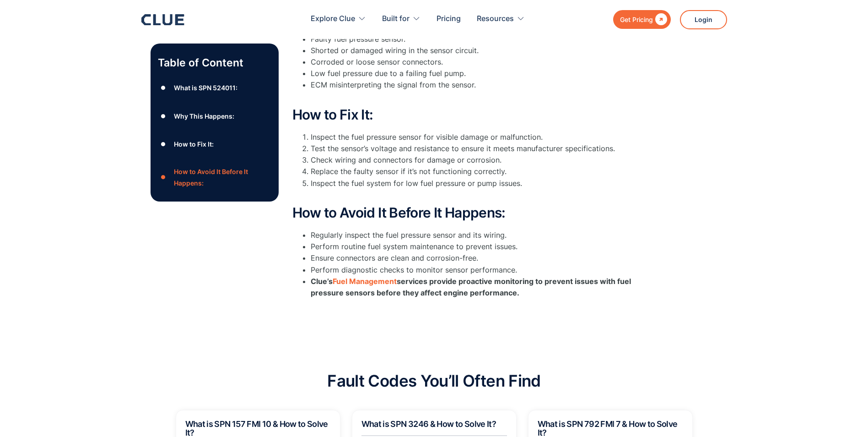 Image resolution: width=868 pixels, height=437 pixels. I want to click on a: ●How to Fix It:, so click(214, 144).